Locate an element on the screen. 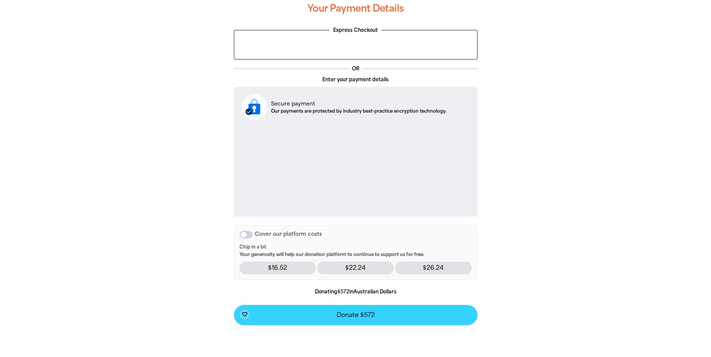  p: Your generosity will help our donation platform to continue to support us for free. is located at coordinates (356, 251).